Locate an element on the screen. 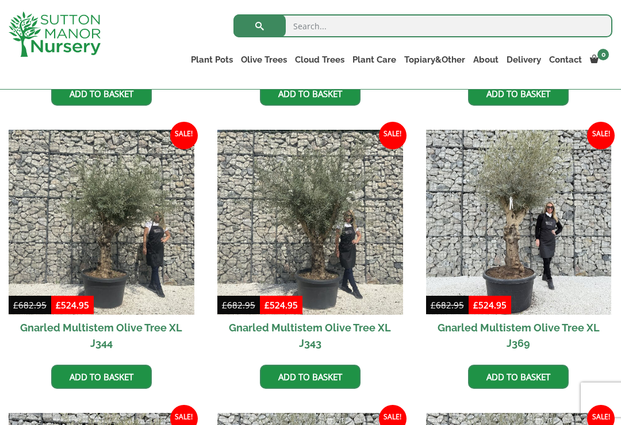  span: 0 is located at coordinates (603, 55).